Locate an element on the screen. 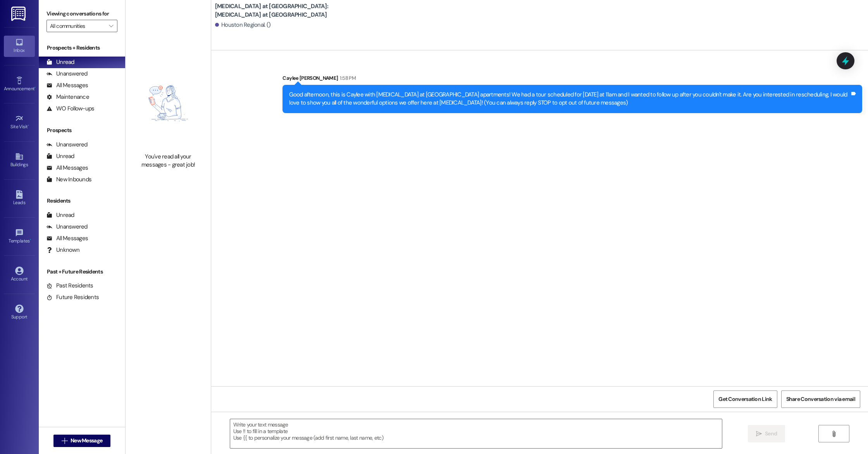 The height and width of the screenshot is (454, 868). a: Buildings is located at coordinates (20, 161).